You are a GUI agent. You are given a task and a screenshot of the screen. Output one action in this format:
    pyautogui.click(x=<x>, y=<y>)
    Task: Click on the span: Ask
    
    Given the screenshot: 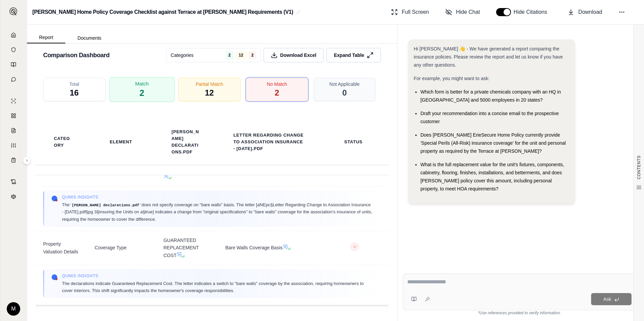 What is the action you would take?
    pyautogui.click(x=607, y=299)
    